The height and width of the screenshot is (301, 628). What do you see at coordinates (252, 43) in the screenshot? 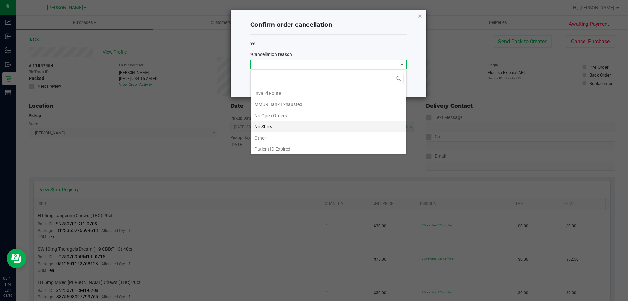
I see `span: 99` at bounding box center [252, 43].